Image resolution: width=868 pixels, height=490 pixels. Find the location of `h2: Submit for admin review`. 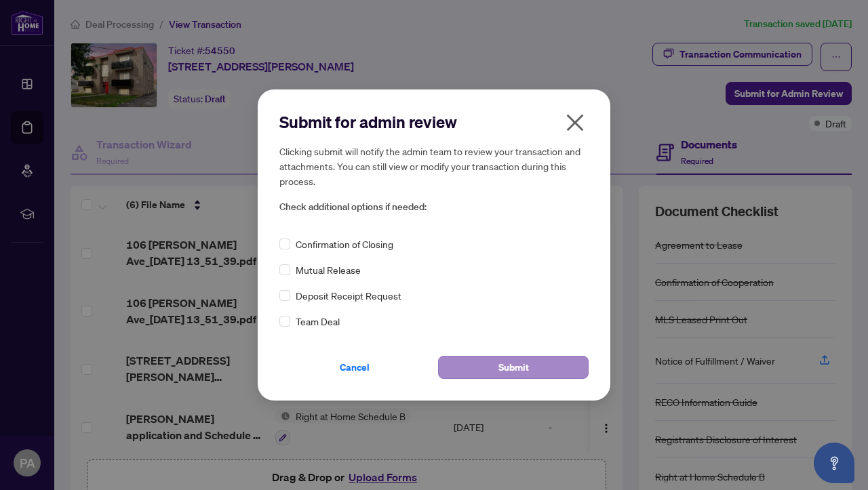

h2: Submit for admin review is located at coordinates (434, 122).